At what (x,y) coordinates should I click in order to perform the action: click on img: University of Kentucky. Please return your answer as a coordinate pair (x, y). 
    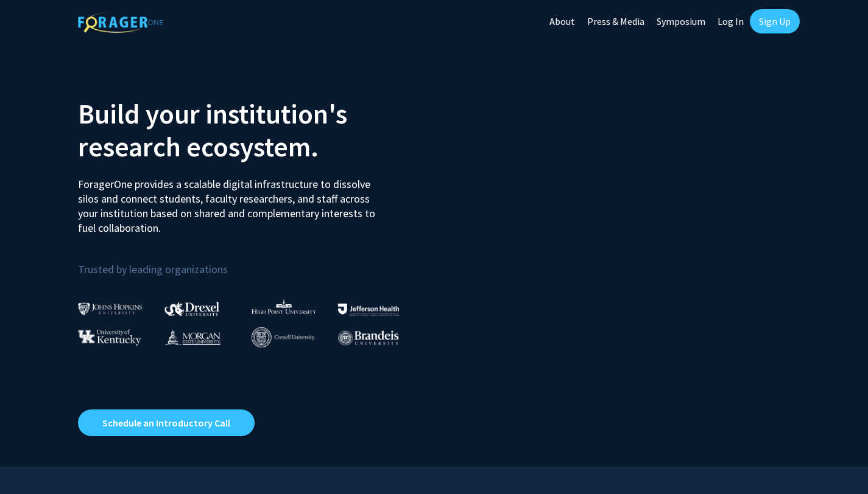
    Looking at the image, I should click on (110, 337).